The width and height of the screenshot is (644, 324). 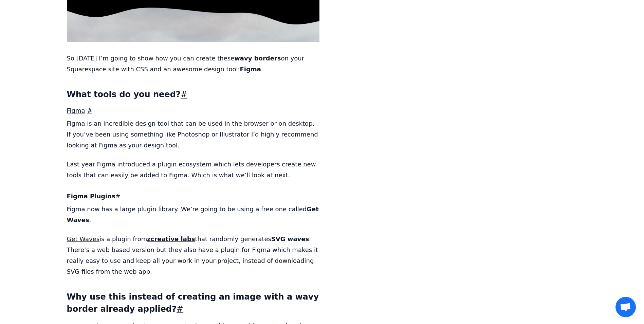 I want to click on strong: SVG waves, so click(x=290, y=239).